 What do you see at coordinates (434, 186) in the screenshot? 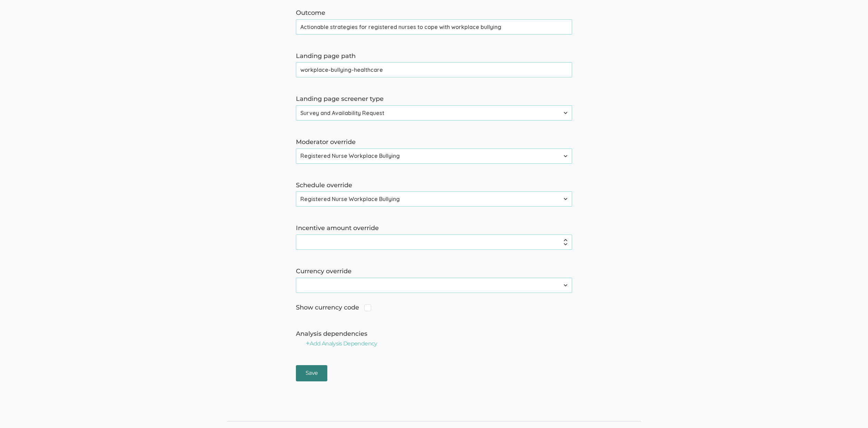
I see `label: Schedule override` at bounding box center [434, 186].